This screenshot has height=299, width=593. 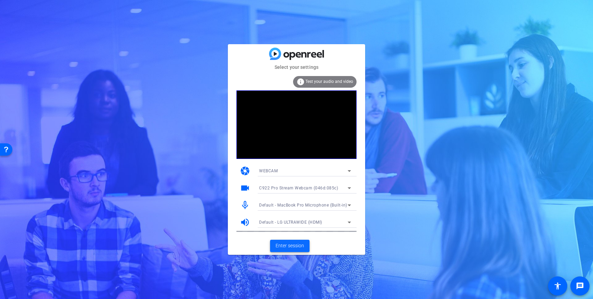 What do you see at coordinates (289, 246) in the screenshot?
I see `button: Enter session` at bounding box center [289, 246].